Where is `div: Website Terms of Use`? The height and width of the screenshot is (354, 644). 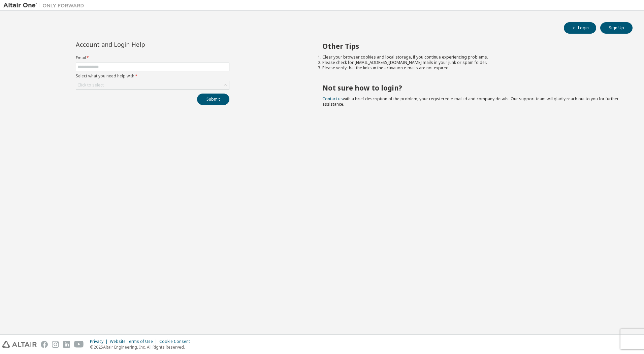
div: Website Terms of Use is located at coordinates (134, 342).